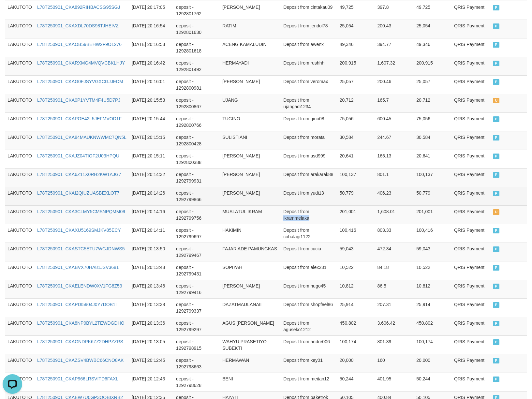  What do you see at coordinates (356, 233) in the screenshot?
I see `td: 100,416` at bounding box center [356, 233].